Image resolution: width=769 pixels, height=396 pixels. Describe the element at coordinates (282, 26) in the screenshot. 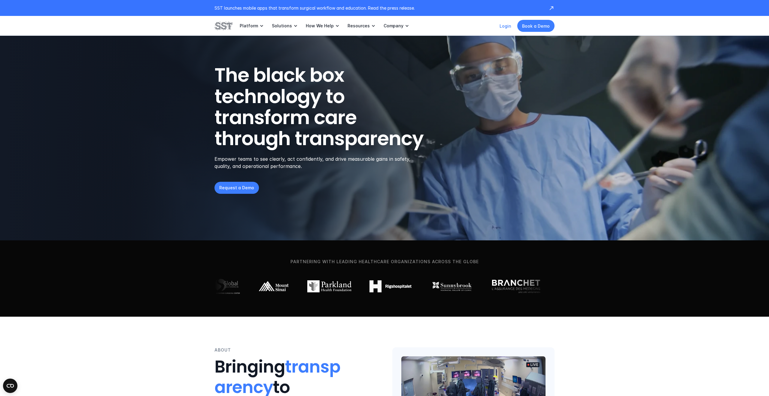

I see `p: Solutions` at that location.